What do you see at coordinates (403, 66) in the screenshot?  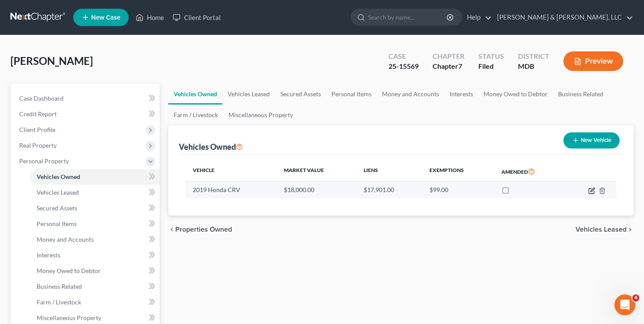 I see `div: 25-15569` at bounding box center [403, 66].